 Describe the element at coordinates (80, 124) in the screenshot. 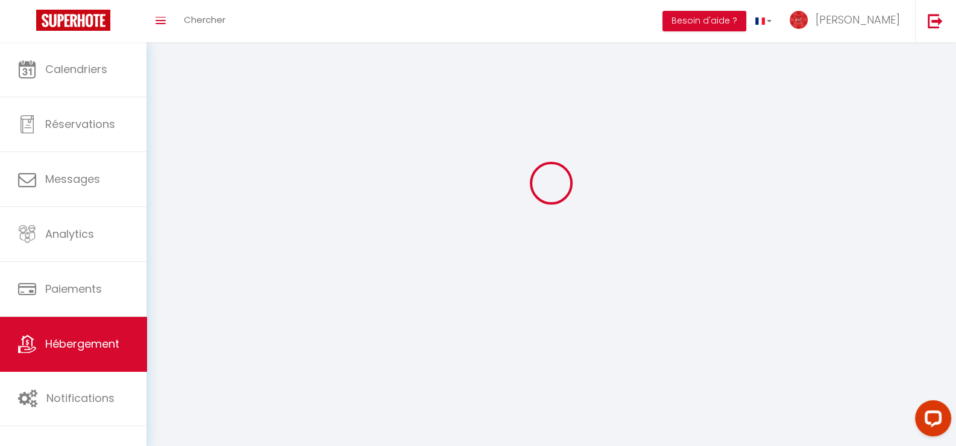

I see `span: Réservations` at that location.